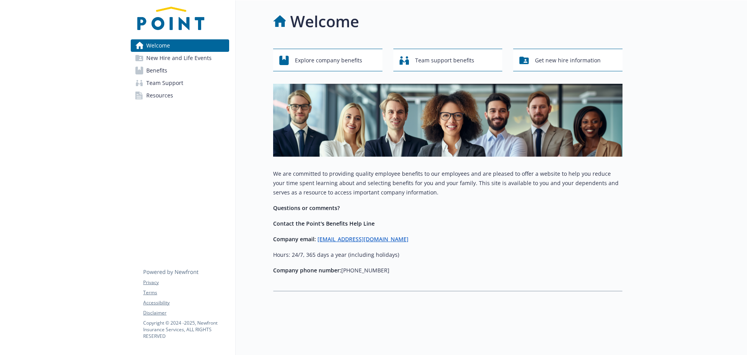 This screenshot has height=355, width=747. What do you see at coordinates (324, 223) in the screenshot?
I see `strong: Contact the Point's Benefits Help Line` at bounding box center [324, 223].